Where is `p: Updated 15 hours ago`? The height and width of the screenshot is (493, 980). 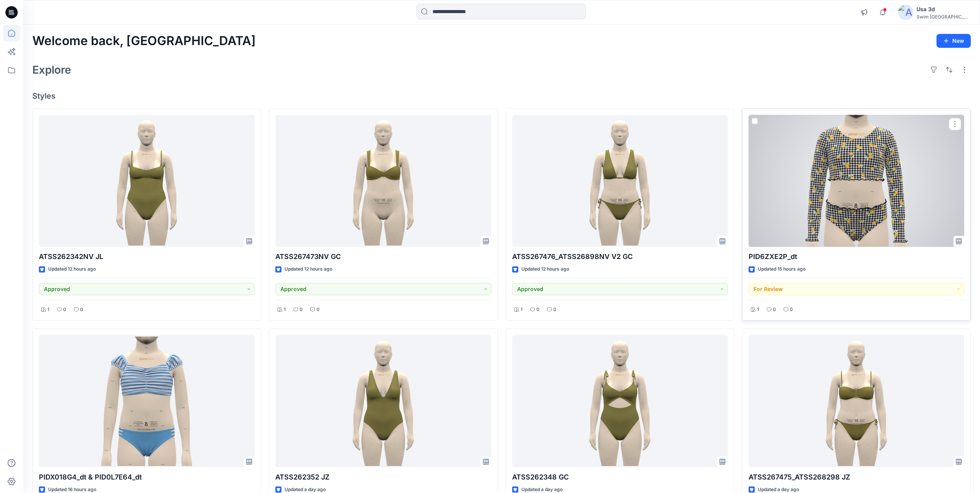
p: Updated 15 hours ago is located at coordinates (782, 269).